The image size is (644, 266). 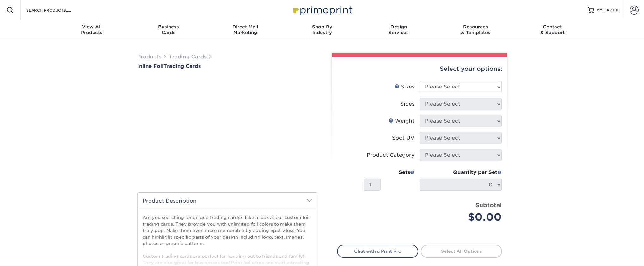 I want to click on div: Industry, so click(x=322, y=29).